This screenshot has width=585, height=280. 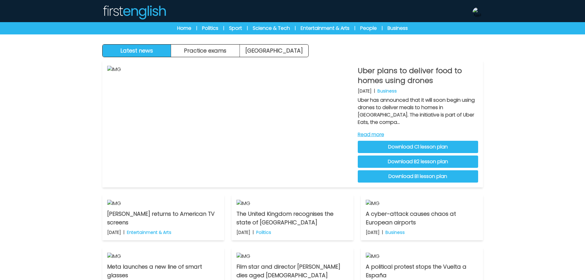 I want to click on p: A political protest stops the Vuelta a España, so click(x=422, y=271).